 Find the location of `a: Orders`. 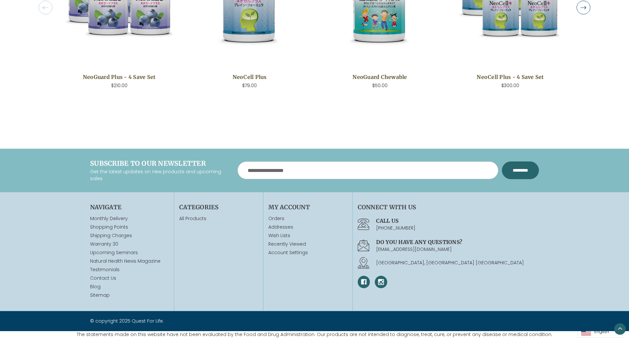

a: Orders is located at coordinates (308, 219).